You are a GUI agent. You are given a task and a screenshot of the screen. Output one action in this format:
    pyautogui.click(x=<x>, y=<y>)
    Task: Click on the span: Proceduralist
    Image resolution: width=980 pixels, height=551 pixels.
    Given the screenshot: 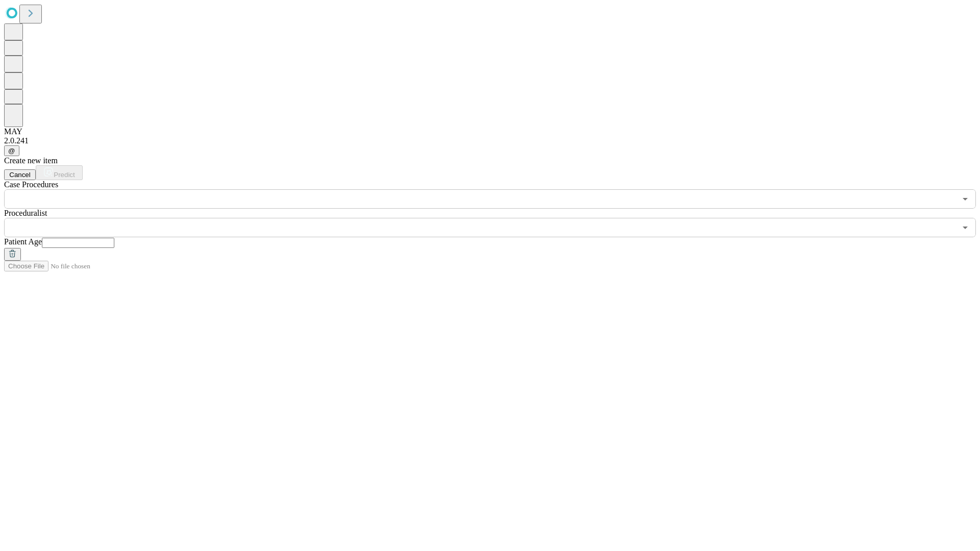 What is the action you would take?
    pyautogui.click(x=25, y=212)
    